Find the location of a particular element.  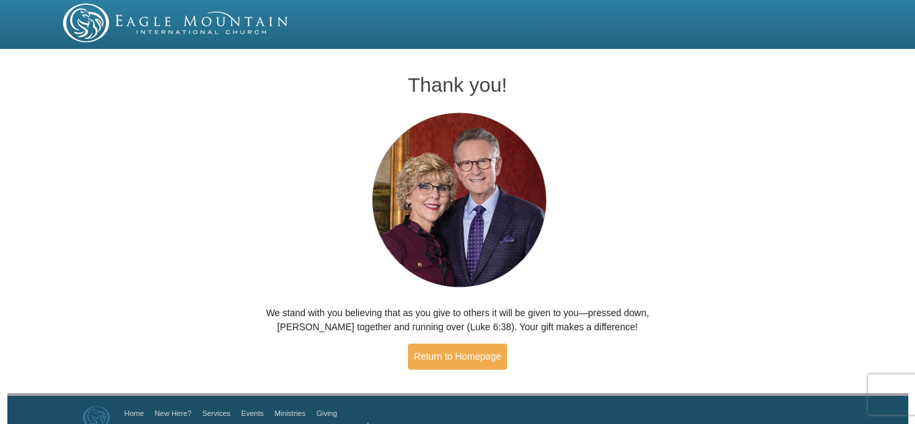

img: Pastors George and Terri Pearsons is located at coordinates (458, 200).